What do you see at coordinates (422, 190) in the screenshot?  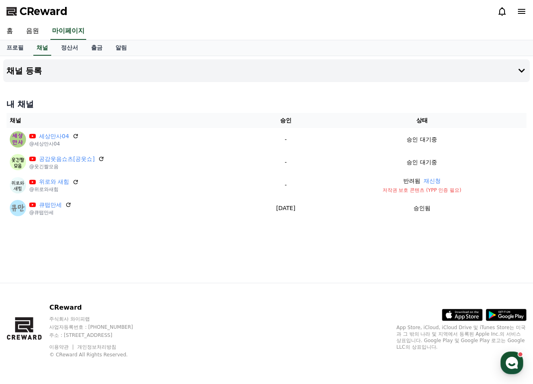 I see `p: 저작권 보호 콘텐츠 (YPP 인증 필요)` at bounding box center [422, 190].